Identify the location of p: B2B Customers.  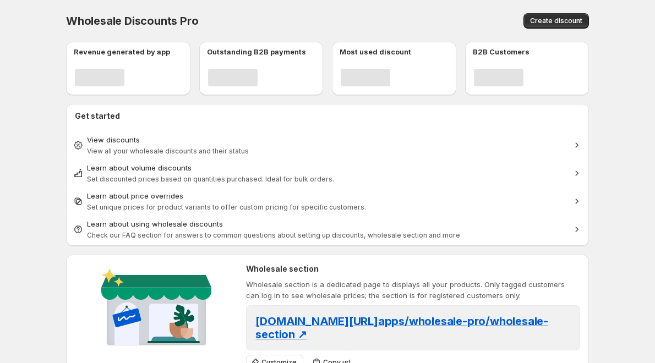
(501, 52).